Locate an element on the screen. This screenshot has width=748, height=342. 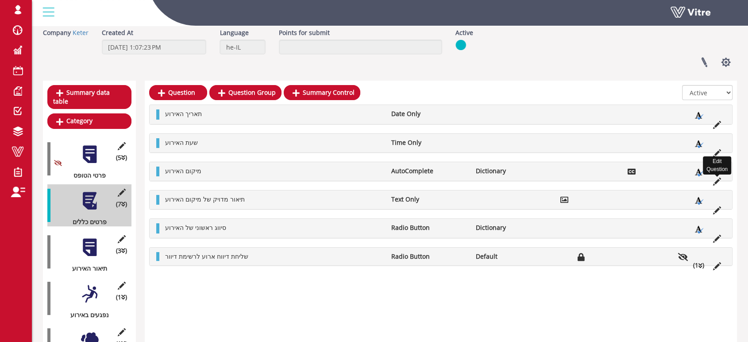
a: Summary Control is located at coordinates (322, 93).